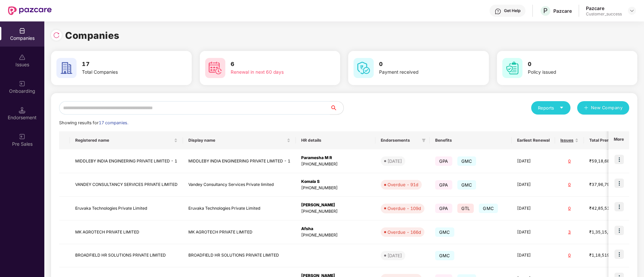  Describe the element at coordinates (607, 108) in the screenshot. I see `span: New Company` at that location.